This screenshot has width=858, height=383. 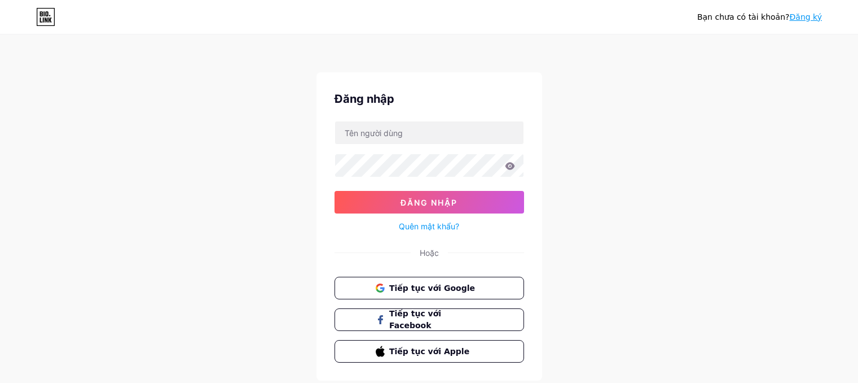 I want to click on a: Tiếp tục với Facebook, so click(x=429, y=319).